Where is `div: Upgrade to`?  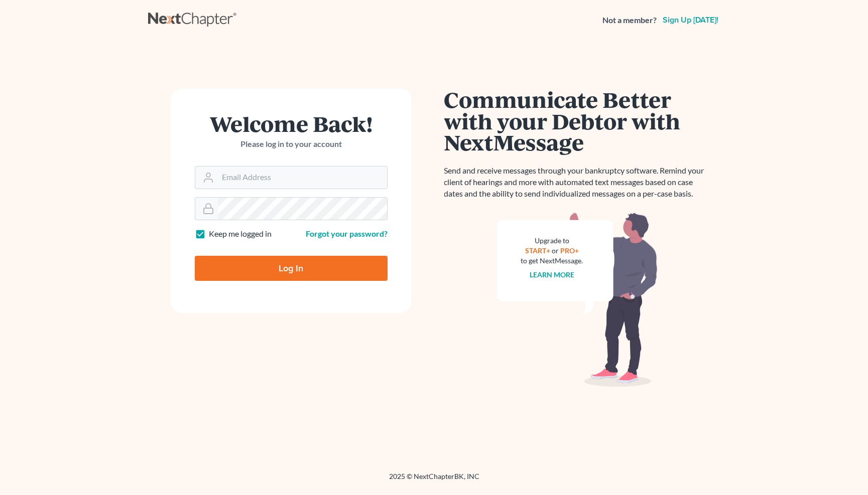
div: Upgrade to is located at coordinates (552, 241).